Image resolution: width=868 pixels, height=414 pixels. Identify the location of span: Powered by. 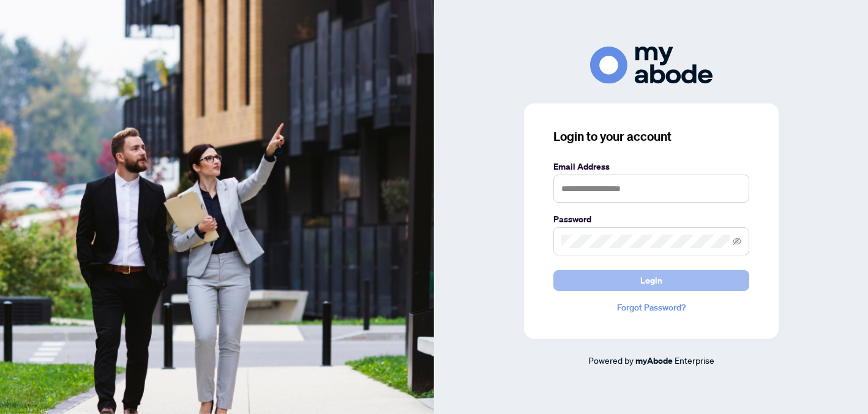
(611, 360).